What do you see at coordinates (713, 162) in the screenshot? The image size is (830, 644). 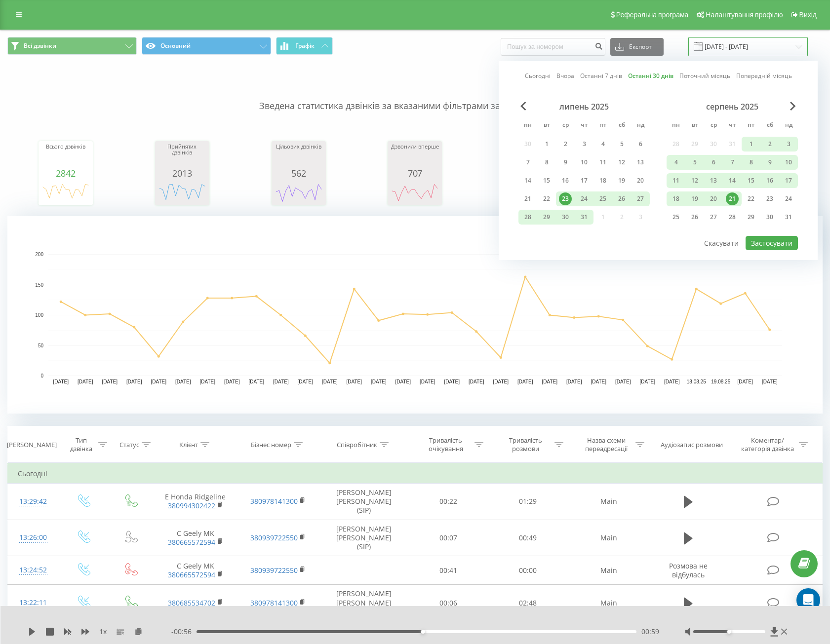 I see `div: 6` at bounding box center [713, 162].